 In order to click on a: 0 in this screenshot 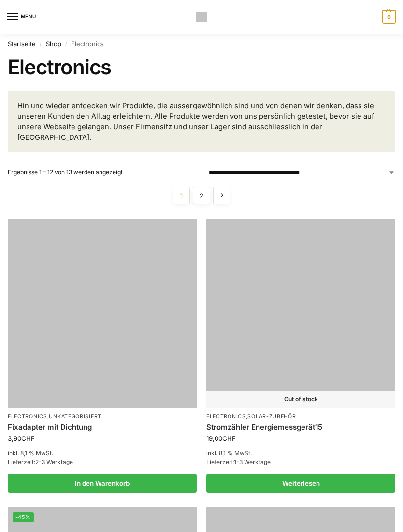, I will do `click(387, 17)`.